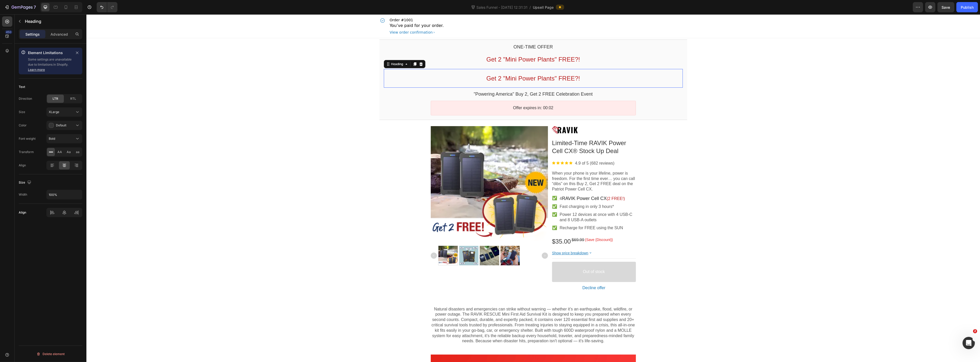 This screenshot has width=980, height=362. Describe the element at coordinates (509, 149) in the screenshot. I see `p: 4.9 of 5 (682 reviews)` at that location.